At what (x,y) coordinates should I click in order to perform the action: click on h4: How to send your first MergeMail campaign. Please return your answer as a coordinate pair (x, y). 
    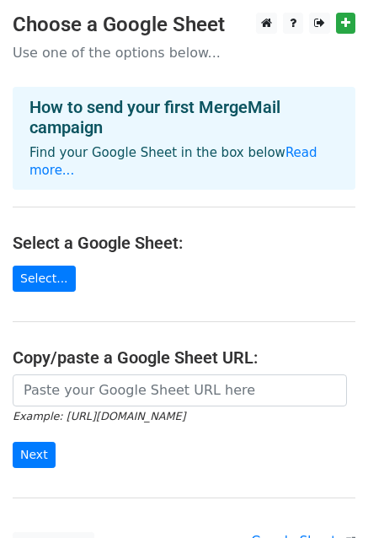
    Looking at the image, I should click on (184, 117).